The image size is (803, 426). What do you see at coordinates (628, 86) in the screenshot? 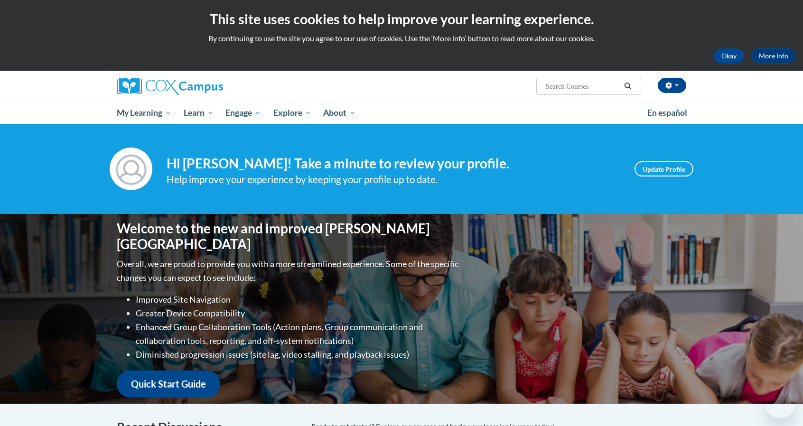
I see `button: Search` at bounding box center [628, 86].